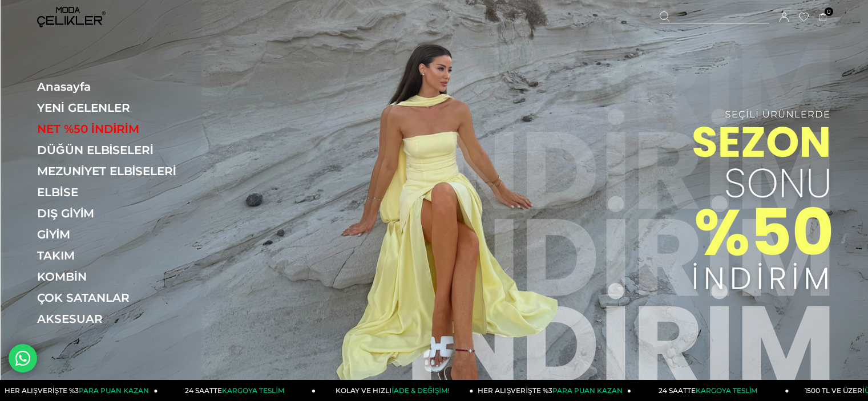 This screenshot has height=401, width=868. I want to click on a: TAKIM, so click(115, 256).